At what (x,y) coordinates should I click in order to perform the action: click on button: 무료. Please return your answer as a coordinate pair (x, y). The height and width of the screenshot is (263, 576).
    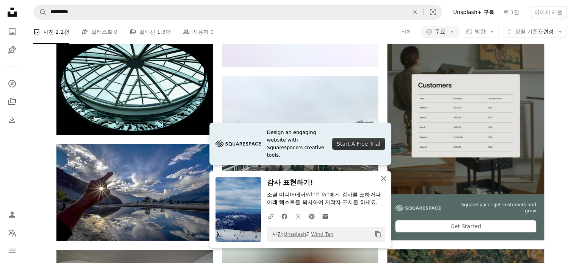
    Looking at the image, I should click on (440, 32).